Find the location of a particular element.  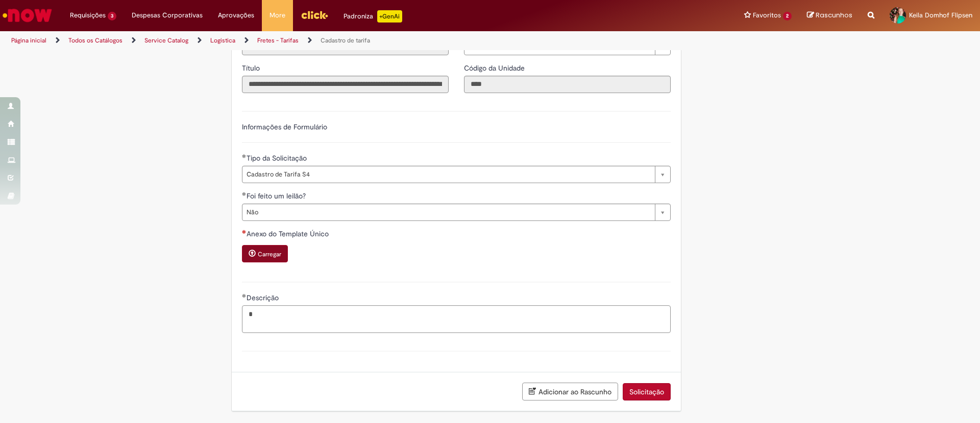

span: Descrição is located at coordinates (263, 298).